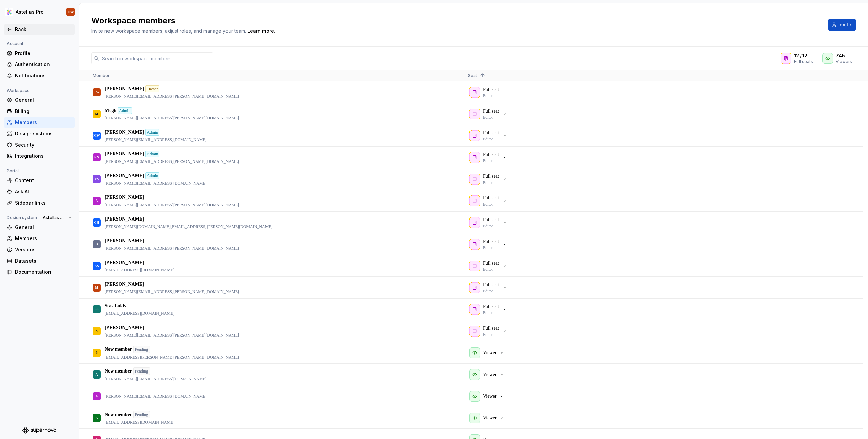 This screenshot has width=868, height=439. What do you see at coordinates (39, 111) in the screenshot?
I see `a: Billing` at bounding box center [39, 111].